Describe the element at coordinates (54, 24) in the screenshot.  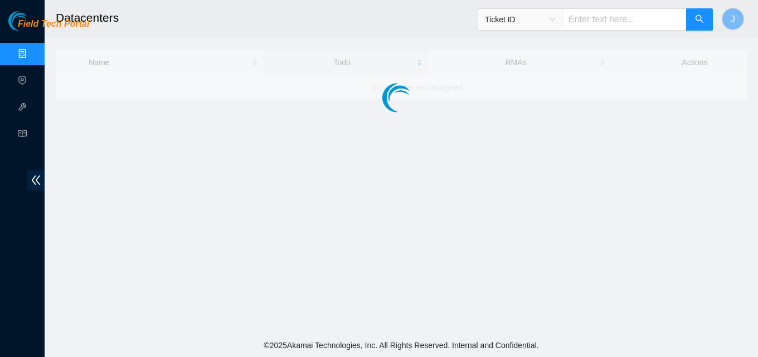
I see `span: Field Tech Portal` at that location.